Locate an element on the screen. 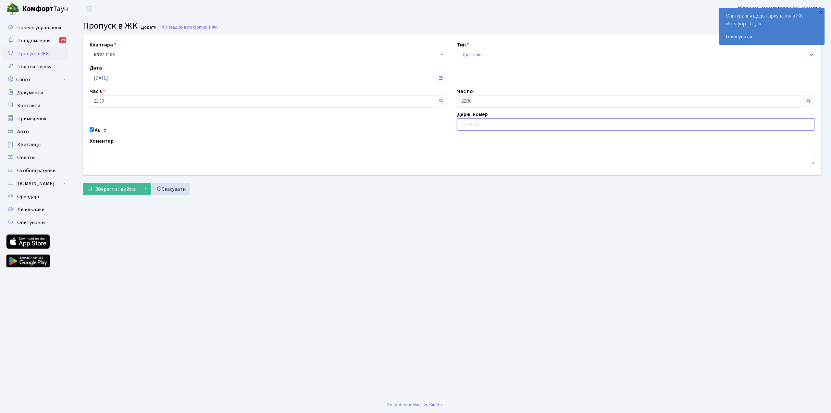 This screenshot has width=831, height=413. span: Подати заявку is located at coordinates (34, 67).